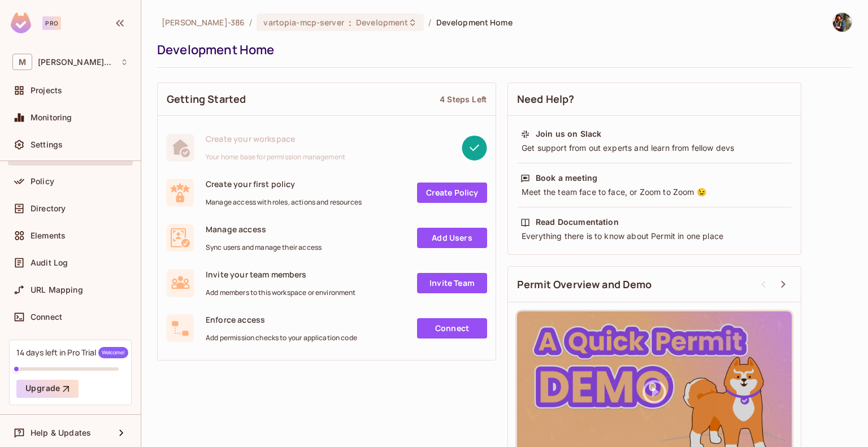 The image size is (868, 447). Describe the element at coordinates (21, 23) in the screenshot. I see `img: SReyMgAAAABJRU5ErkJggg==` at that location.